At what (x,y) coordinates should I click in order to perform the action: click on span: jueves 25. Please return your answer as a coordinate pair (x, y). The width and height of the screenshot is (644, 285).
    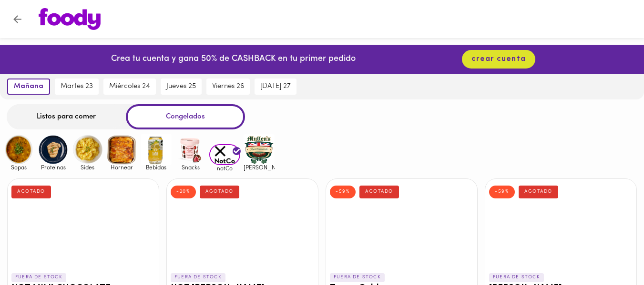
    Looking at the image, I should click on (181, 87).